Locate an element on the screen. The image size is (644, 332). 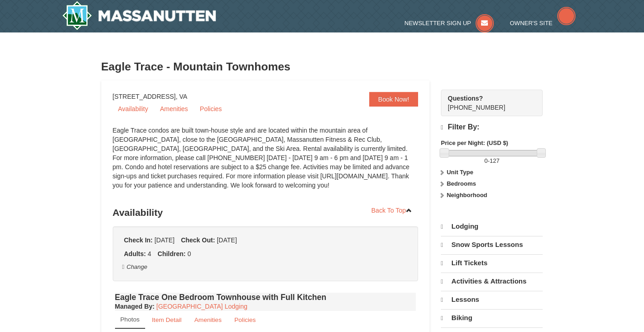
span: Newsletter Sign Up is located at coordinates (438, 23).